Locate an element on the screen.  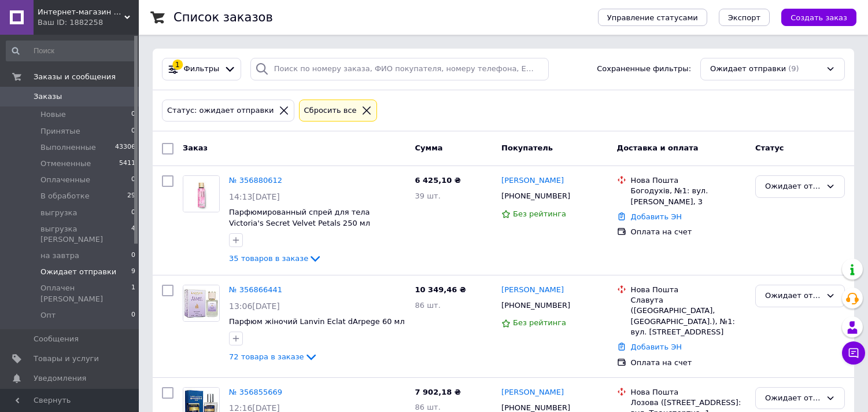
span: Оплаченные is located at coordinates (65, 179).